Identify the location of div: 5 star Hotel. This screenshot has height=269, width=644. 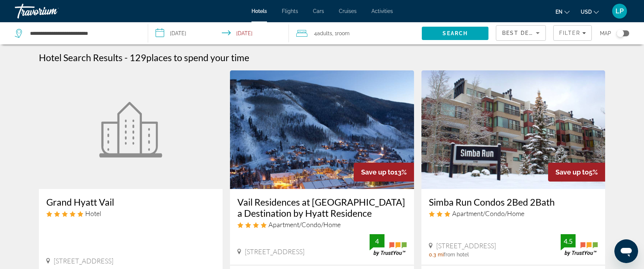
(131, 214).